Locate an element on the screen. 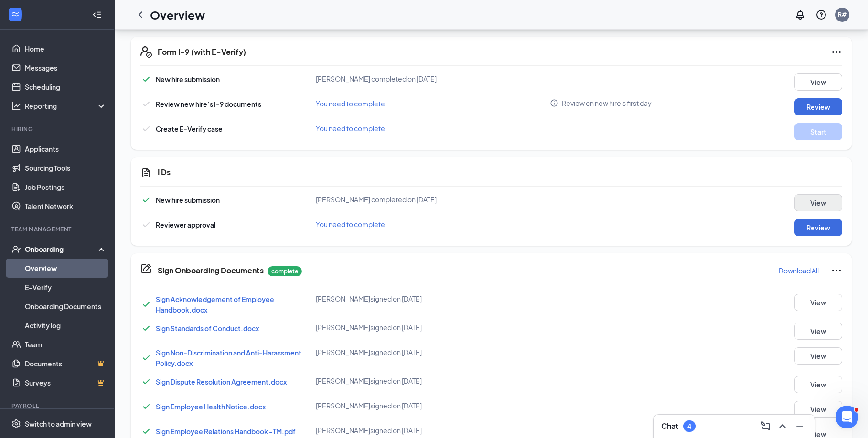 Image resolution: width=868 pixels, height=438 pixels. span: Sign Employee Relations Handbook -TM.pdf is located at coordinates (225, 432).